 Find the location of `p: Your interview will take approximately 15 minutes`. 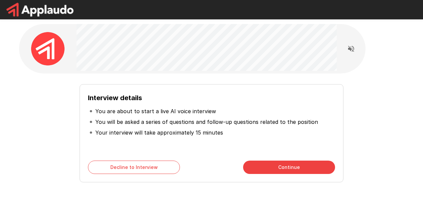

p: Your interview will take approximately 15 minutes is located at coordinates (159, 133).